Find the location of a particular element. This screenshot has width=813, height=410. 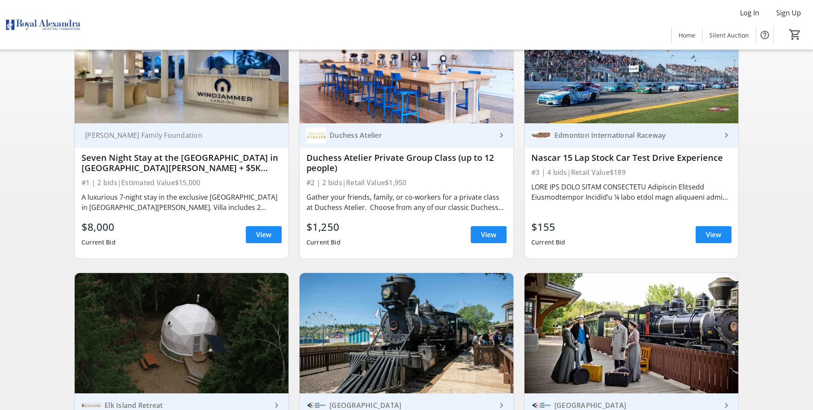

div: Edmonton International Raceway is located at coordinates (636, 135).